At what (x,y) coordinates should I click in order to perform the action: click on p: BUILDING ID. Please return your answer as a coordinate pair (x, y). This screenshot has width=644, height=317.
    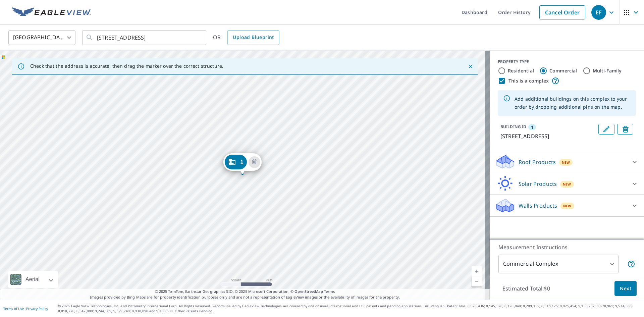
    Looking at the image, I should click on (513, 126).